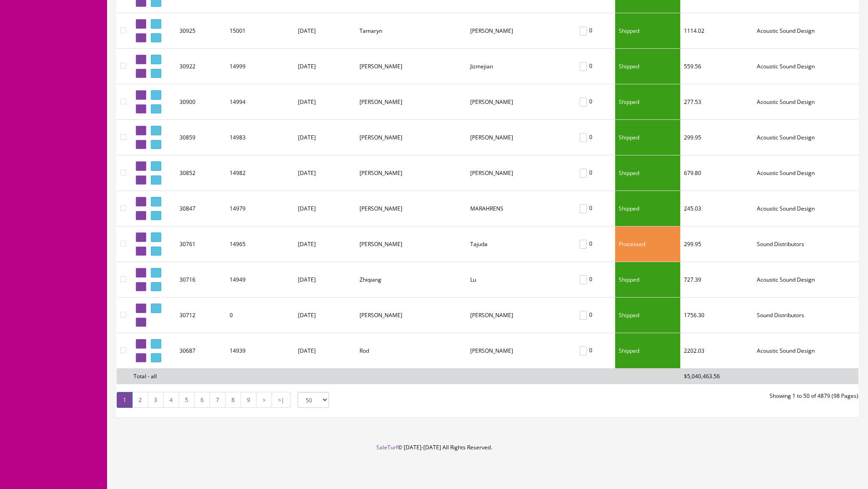 The height and width of the screenshot is (489, 868). Describe the element at coordinates (520, 137) in the screenshot. I see `td: Bowman` at that location.